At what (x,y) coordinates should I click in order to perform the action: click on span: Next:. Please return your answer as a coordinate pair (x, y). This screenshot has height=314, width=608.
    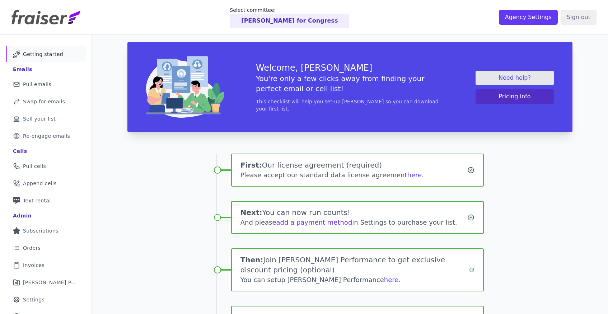
    Looking at the image, I should click on (251, 213).